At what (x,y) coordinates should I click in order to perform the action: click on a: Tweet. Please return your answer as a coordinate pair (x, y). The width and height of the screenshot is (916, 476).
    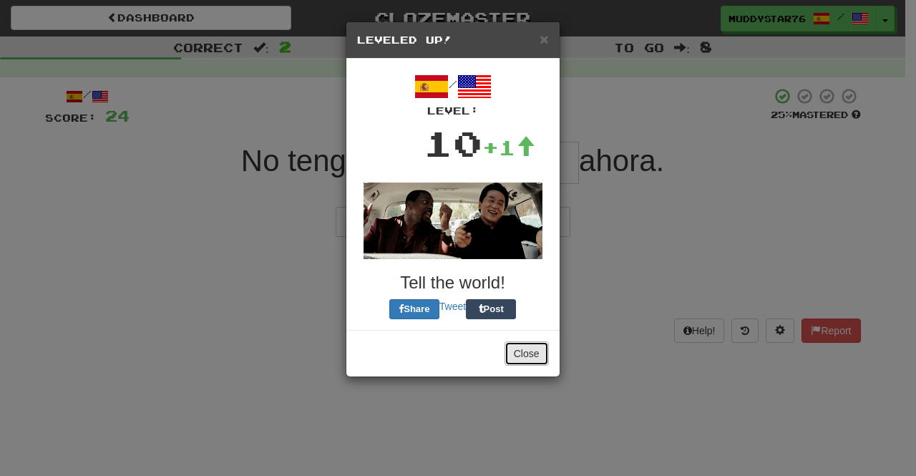
    Looking at the image, I should click on (452, 306).